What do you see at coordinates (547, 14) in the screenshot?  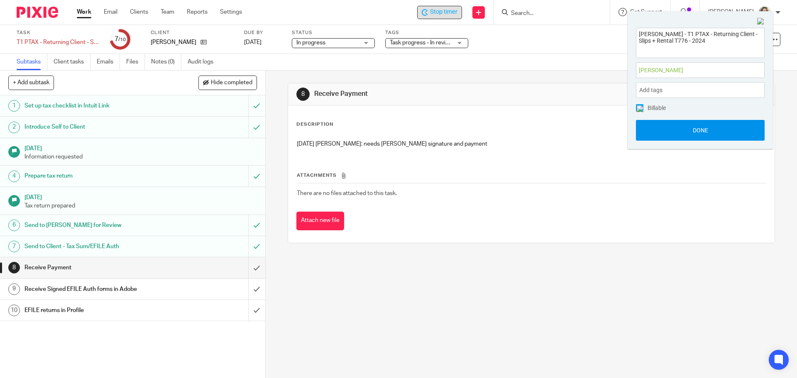 I see `input: Search` at bounding box center [547, 14].